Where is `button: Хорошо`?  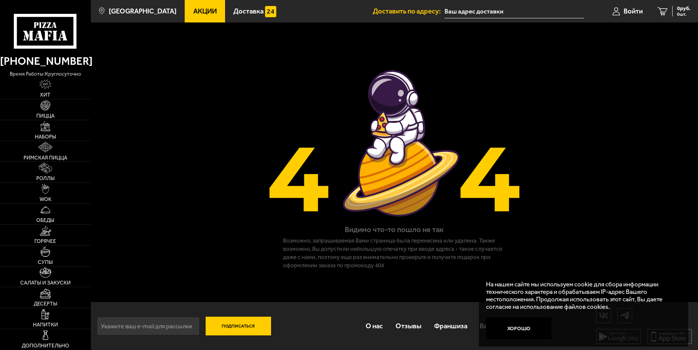
button: Хорошо is located at coordinates (519, 328).